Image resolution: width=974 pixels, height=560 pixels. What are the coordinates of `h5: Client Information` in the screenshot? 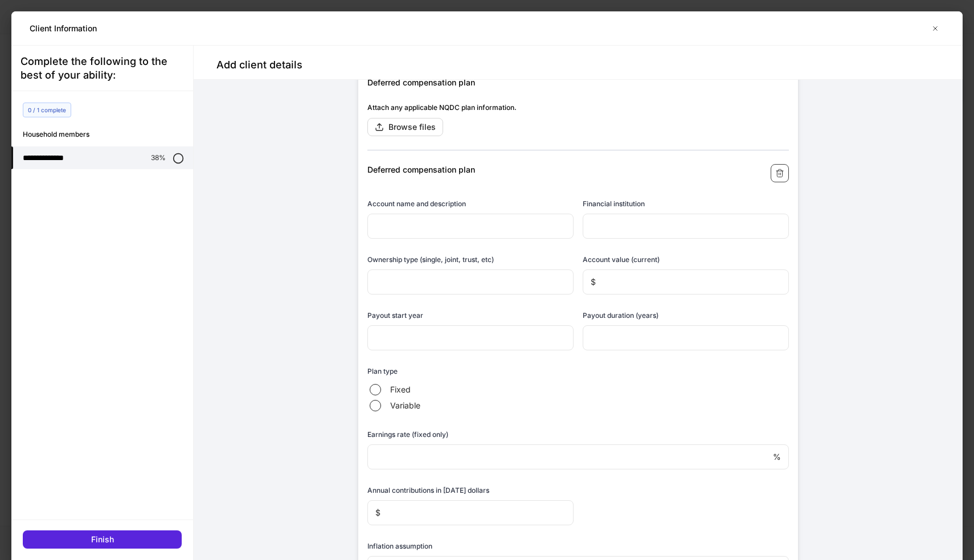 It's located at (63, 29).